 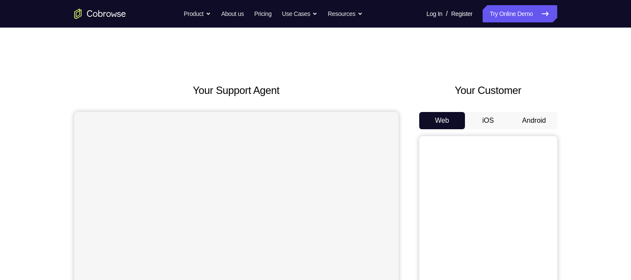 What do you see at coordinates (236, 91) in the screenshot?
I see `h2: Your Support Agent` at bounding box center [236, 91].